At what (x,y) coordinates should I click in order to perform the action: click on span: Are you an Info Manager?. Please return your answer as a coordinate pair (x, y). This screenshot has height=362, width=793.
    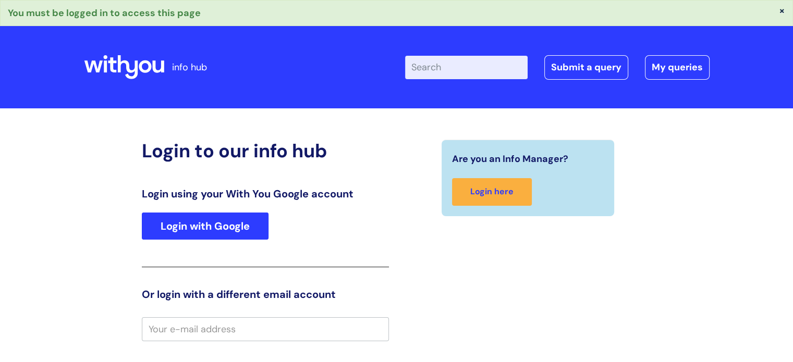
    Looking at the image, I should click on (510, 159).